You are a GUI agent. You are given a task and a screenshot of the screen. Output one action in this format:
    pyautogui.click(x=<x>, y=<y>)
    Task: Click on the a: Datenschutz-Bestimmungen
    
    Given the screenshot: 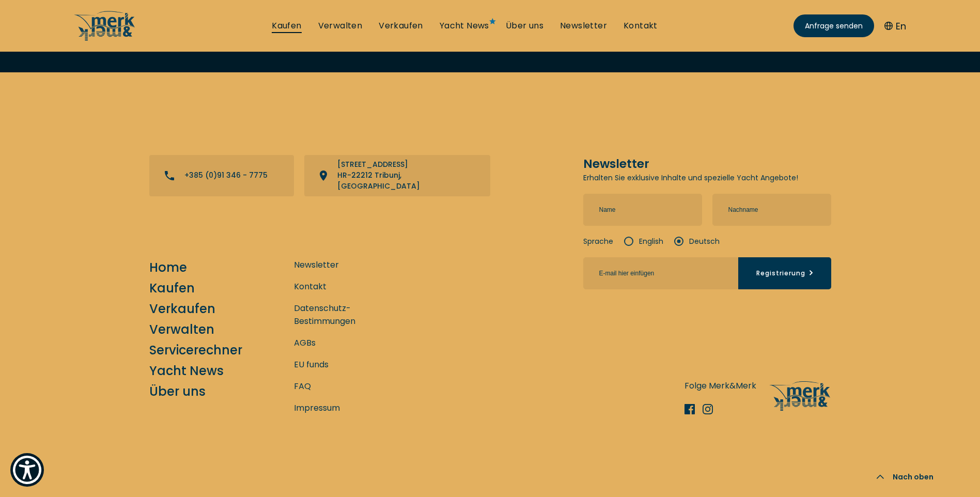 What is the action you would take?
    pyautogui.click(x=345, y=314)
    